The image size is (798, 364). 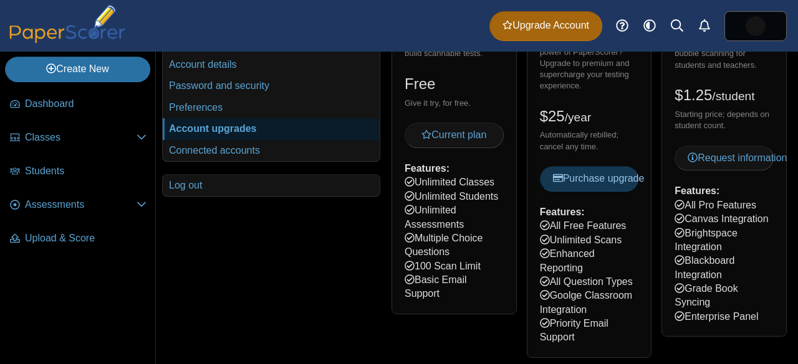 What do you see at coordinates (85, 171) in the screenshot?
I see `span: Students` at bounding box center [85, 171].